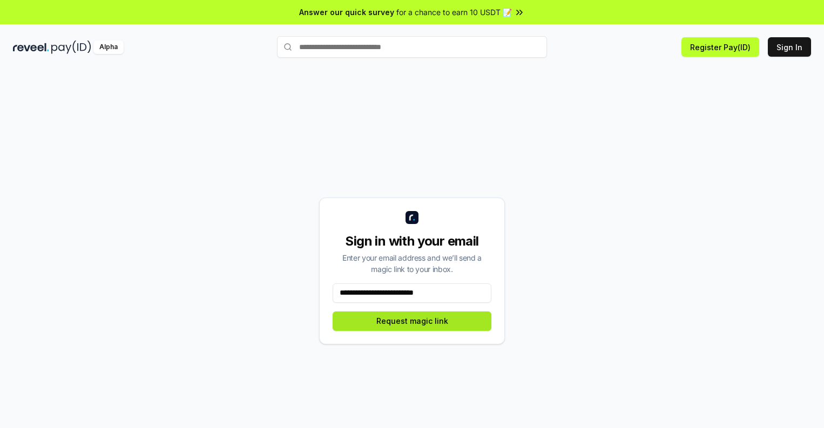 This screenshot has height=428, width=824. Describe the element at coordinates (720, 47) in the screenshot. I see `button: Register Pay(ID)` at that location.